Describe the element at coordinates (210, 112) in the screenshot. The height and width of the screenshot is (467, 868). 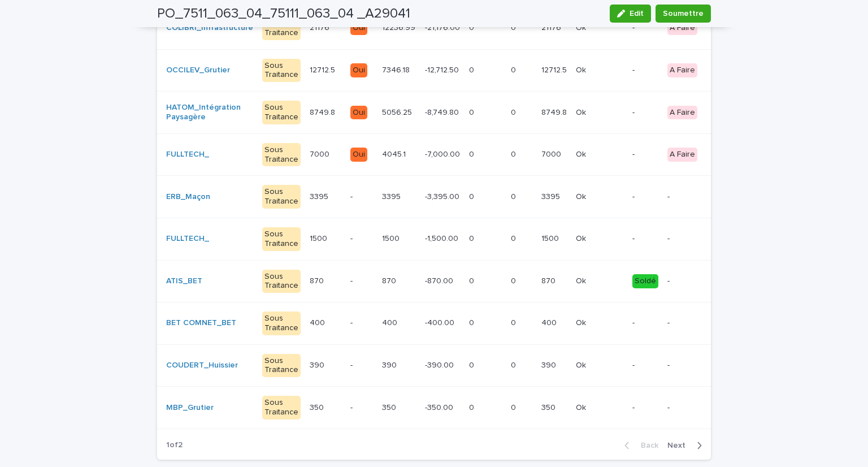
I see `a: HATOM_Intégration Paysagère` at that location.